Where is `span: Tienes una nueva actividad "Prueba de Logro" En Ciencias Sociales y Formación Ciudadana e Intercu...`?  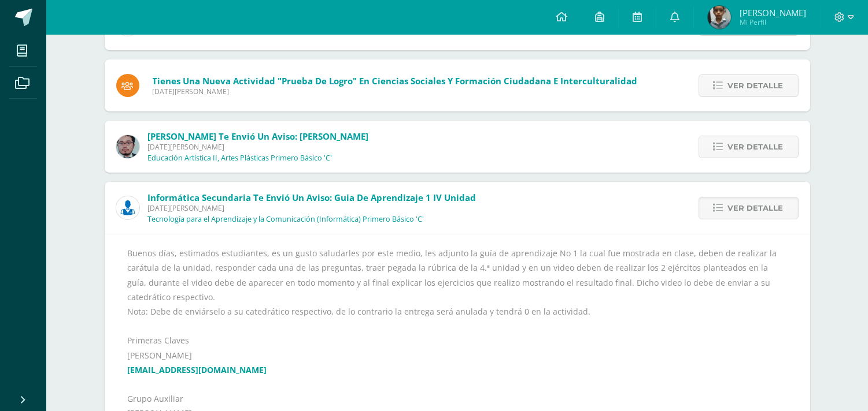
span: Tienes una nueva actividad "Prueba de Logro" En Ciencias Sociales y Formación Ciudadana e Intercu... is located at coordinates (395, 81).